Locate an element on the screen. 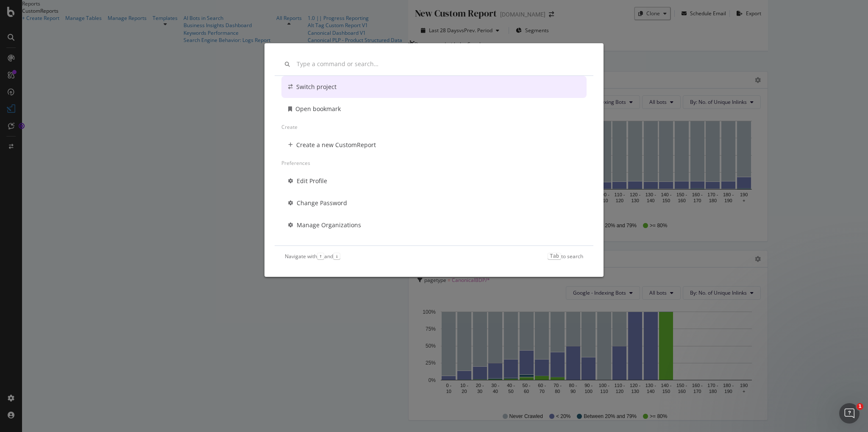  div: Open bookmark is located at coordinates (318, 109).